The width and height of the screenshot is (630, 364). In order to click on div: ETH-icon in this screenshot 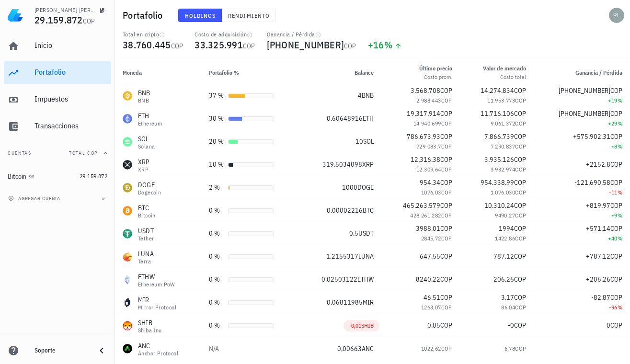, I will do `click(128, 119)`.